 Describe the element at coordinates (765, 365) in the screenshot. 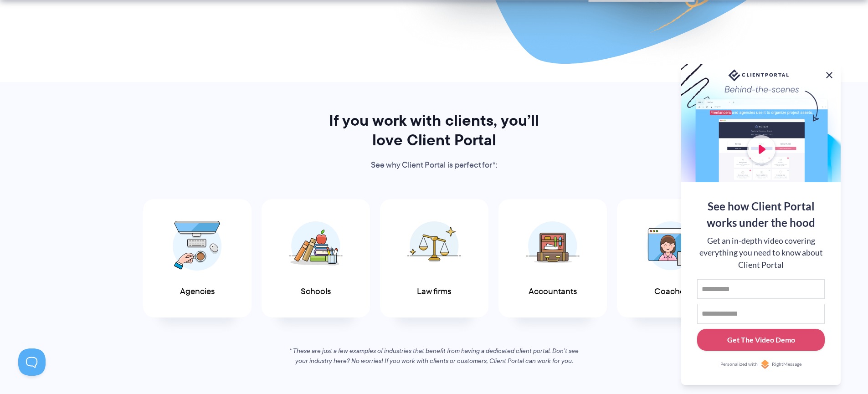

I see `img: Personalized with RightMessage` at that location.